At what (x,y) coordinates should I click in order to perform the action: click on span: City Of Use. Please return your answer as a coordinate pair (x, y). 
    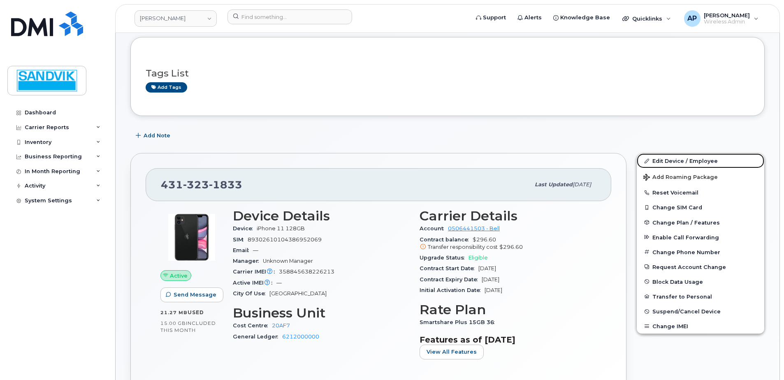
    Looking at the image, I should click on (251, 293).